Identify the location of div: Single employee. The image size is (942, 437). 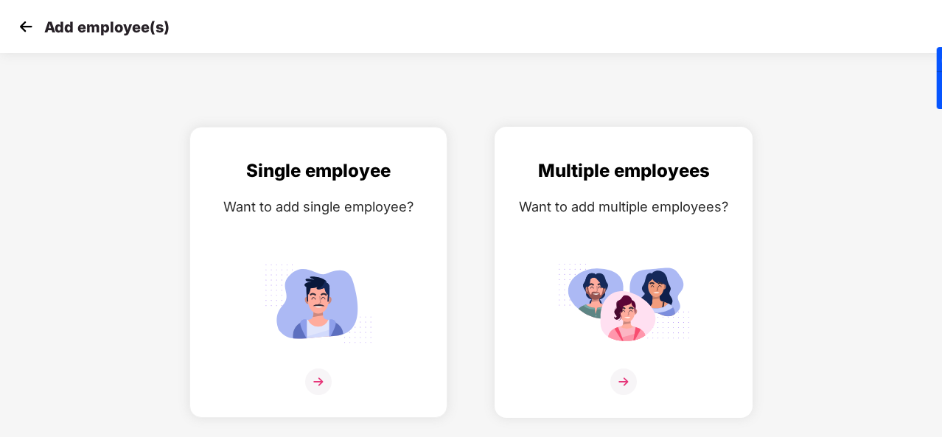
(318, 171).